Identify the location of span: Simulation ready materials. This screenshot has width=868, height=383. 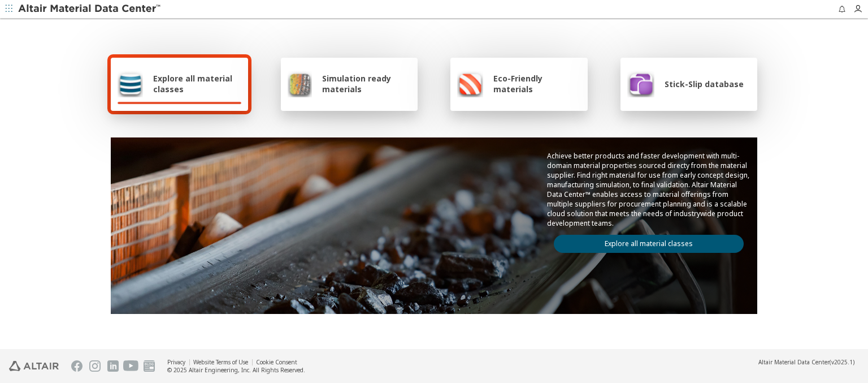
(366, 83).